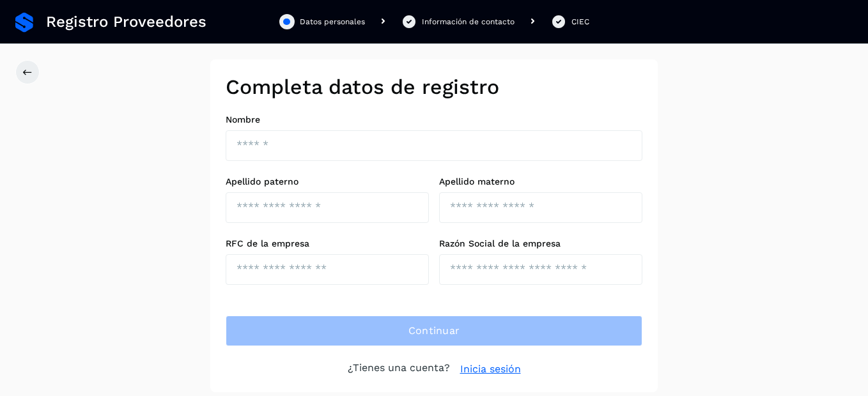 Image resolution: width=868 pixels, height=396 pixels. I want to click on p: ¿Tienes una cuenta?, so click(398, 370).